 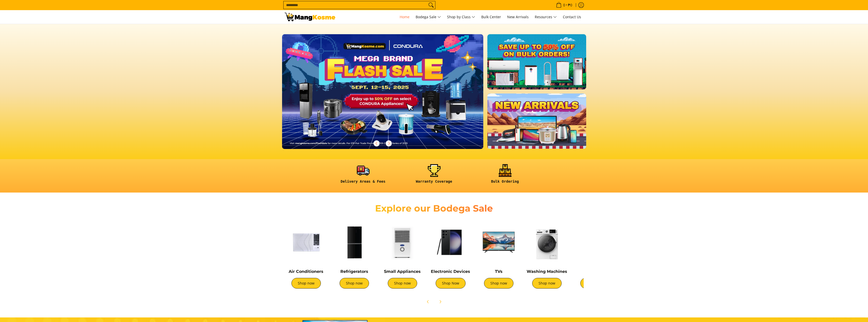 I want to click on span: New Arrivals, so click(x=518, y=17).